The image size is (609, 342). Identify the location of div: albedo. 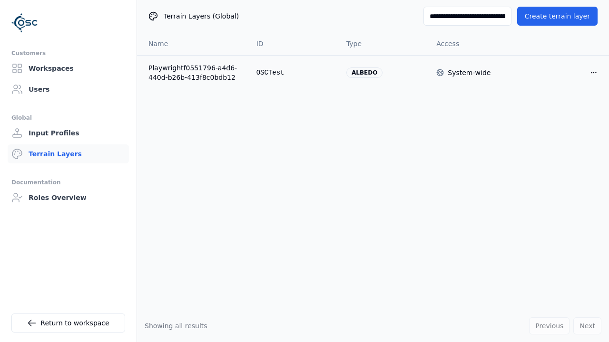
(364, 73).